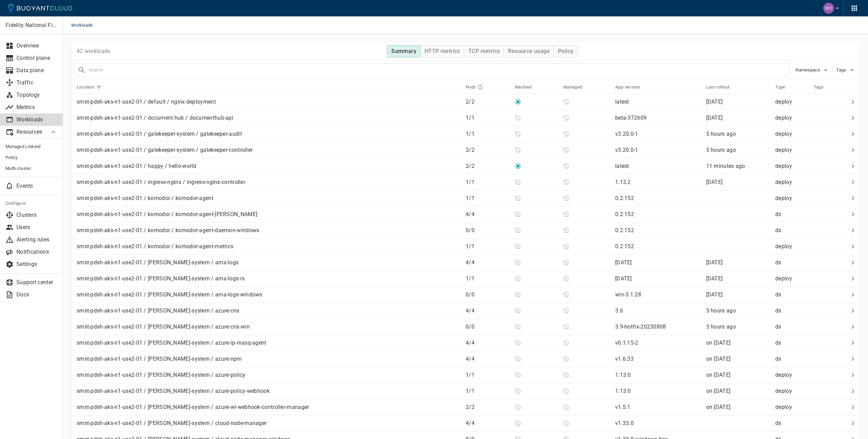 The width and height of the screenshot is (868, 439). I want to click on p: Users, so click(37, 227).